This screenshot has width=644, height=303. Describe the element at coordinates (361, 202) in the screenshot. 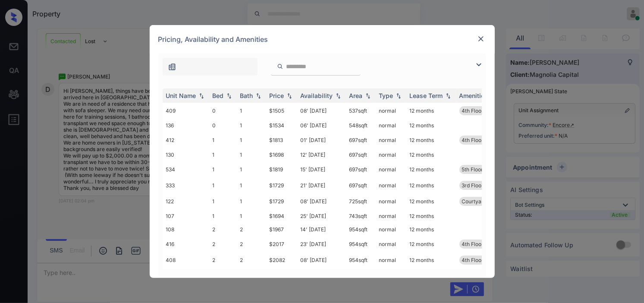

I see `td: 725 sqft` at that location.